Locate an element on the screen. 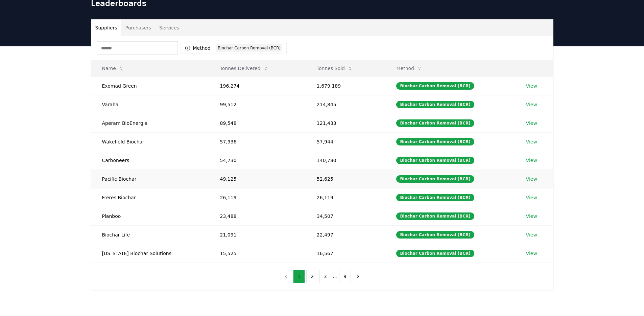  td: 34,507 is located at coordinates (346, 216).